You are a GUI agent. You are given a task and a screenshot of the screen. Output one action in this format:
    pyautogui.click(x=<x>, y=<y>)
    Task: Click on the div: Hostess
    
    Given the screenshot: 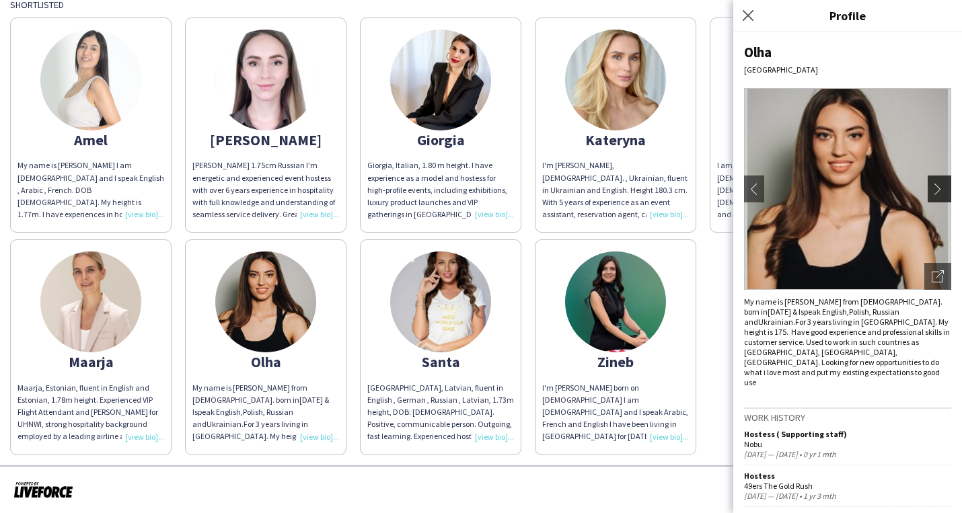 What is the action you would take?
    pyautogui.click(x=847, y=476)
    